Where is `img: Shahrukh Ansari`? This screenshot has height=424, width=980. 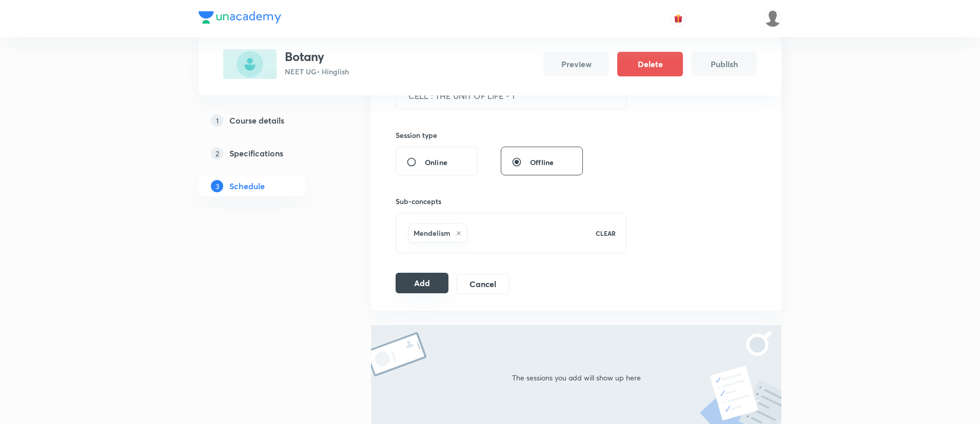
img: Shahrukh Ansari is located at coordinates (773, 19).